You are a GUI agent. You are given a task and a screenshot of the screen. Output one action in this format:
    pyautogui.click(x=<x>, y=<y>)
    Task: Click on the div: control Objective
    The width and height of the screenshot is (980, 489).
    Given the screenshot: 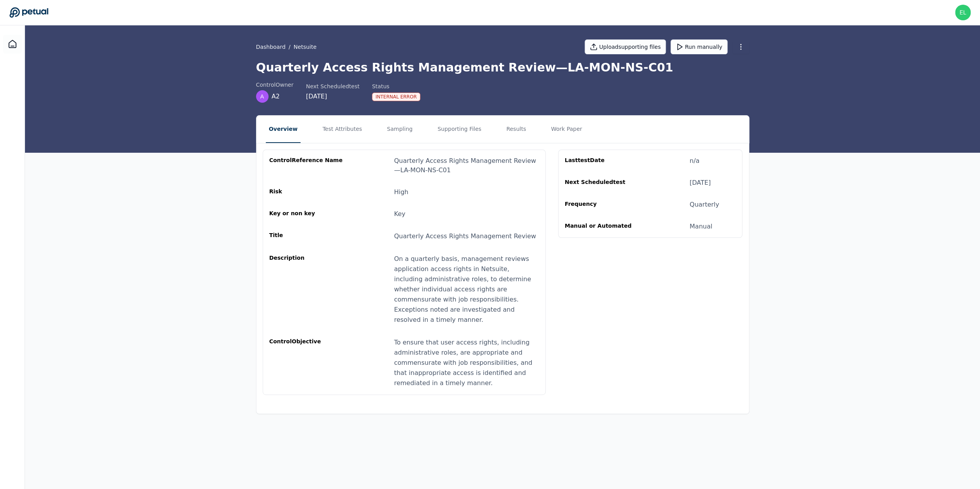 What is the action you would take?
    pyautogui.click(x=307, y=363)
    